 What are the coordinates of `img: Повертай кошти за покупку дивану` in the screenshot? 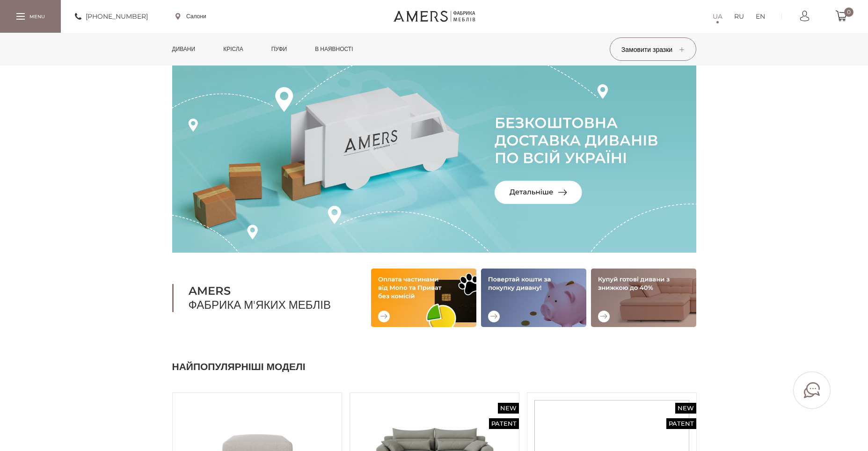 It's located at (533, 298).